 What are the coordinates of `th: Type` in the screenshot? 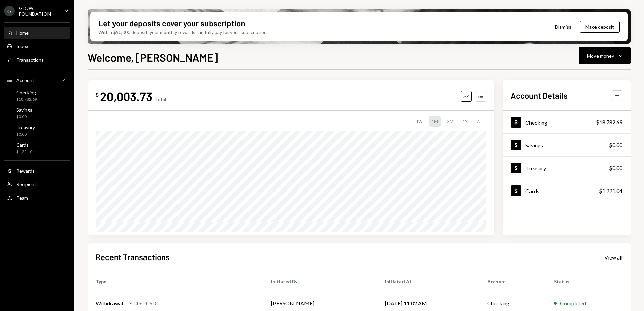 It's located at (175, 281).